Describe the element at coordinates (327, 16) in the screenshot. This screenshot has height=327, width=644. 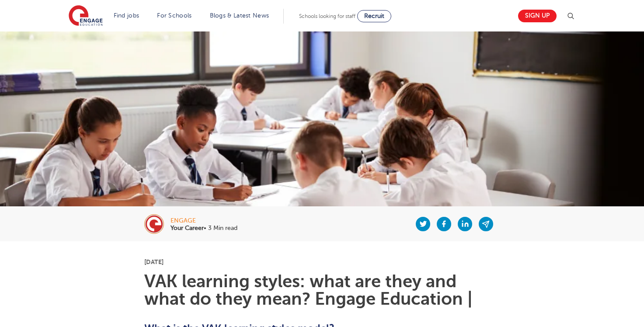
I see `span: Schools looking for staff` at that location.